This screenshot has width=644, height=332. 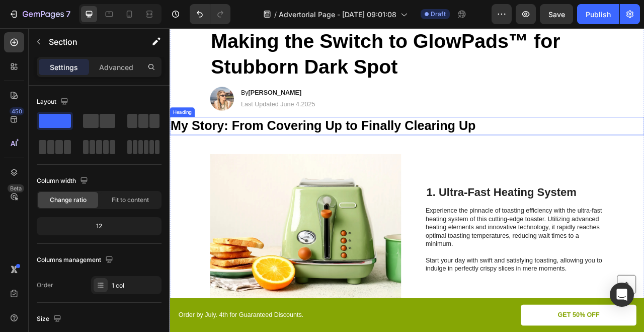 I want to click on div: Size, so click(x=50, y=319).